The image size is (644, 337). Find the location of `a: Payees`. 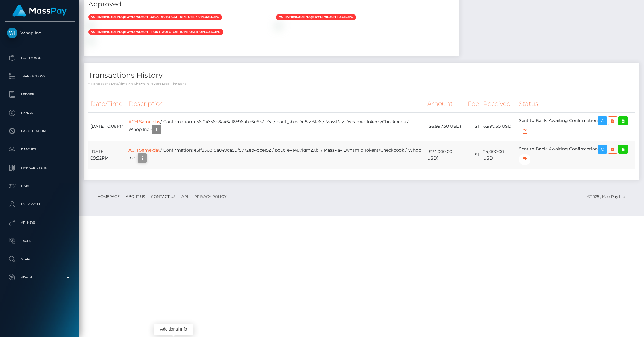

a: Payees is located at coordinates (40, 113).